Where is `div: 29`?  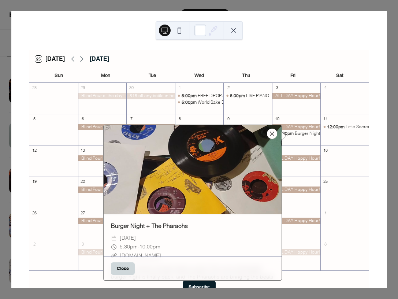 div: 29 is located at coordinates (83, 87).